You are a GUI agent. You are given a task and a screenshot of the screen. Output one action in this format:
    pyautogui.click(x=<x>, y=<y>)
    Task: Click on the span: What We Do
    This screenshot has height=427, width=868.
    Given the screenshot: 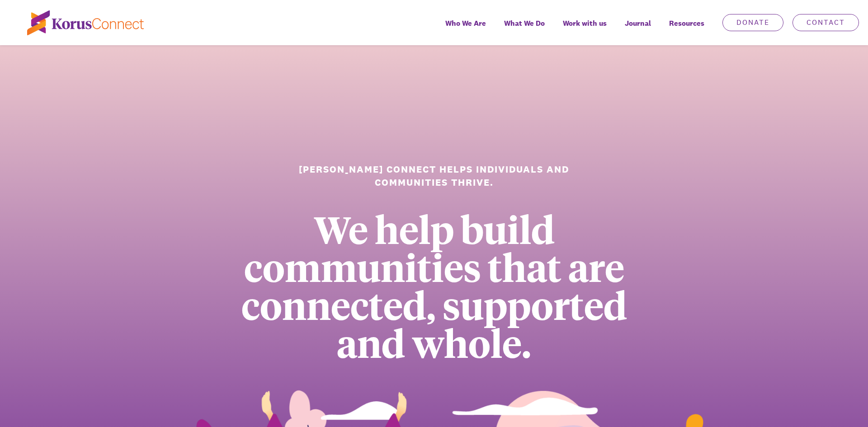 What is the action you would take?
    pyautogui.click(x=524, y=23)
    